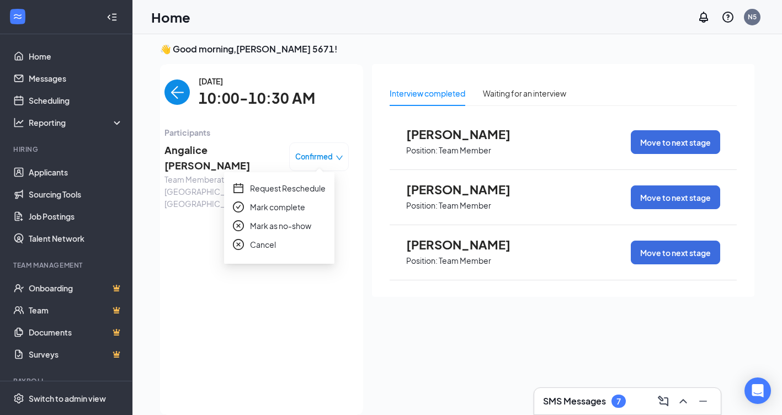  I want to click on button: ChevronUp, so click(684, 401).